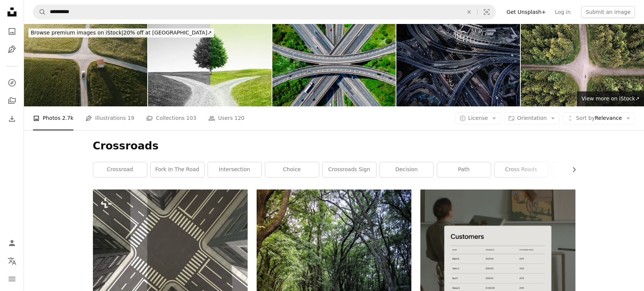  Describe the element at coordinates (12, 279) in the screenshot. I see `button: Menu` at that location.